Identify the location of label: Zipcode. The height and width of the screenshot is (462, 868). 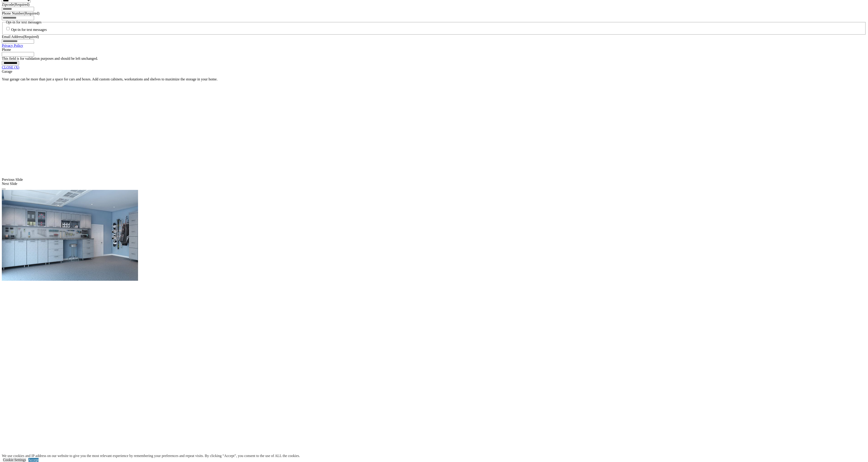
(16, 5).